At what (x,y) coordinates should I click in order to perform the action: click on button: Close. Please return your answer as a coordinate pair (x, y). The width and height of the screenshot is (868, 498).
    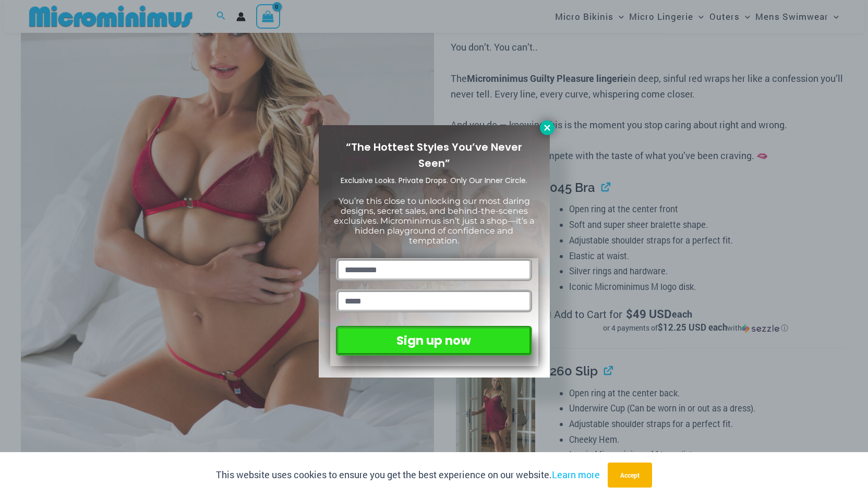
    Looking at the image, I should click on (547, 128).